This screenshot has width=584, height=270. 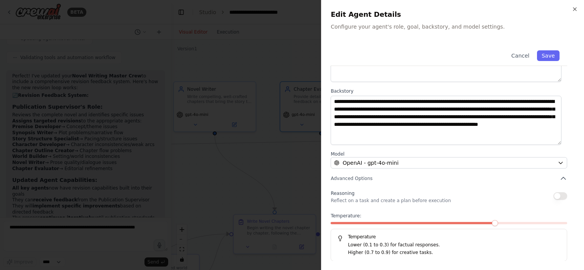 What do you see at coordinates (448, 237) in the screenshot?
I see `h5: Temperature` at bounding box center [448, 237].